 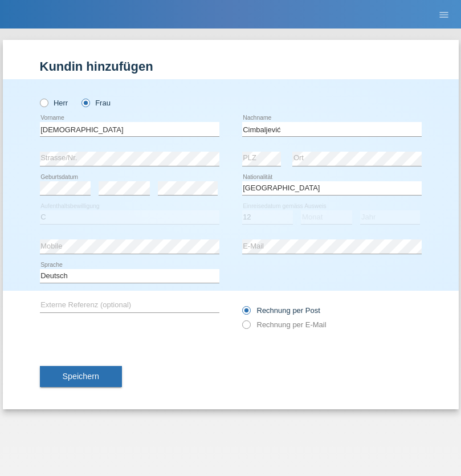 I want to click on label: Herr, so click(x=54, y=103).